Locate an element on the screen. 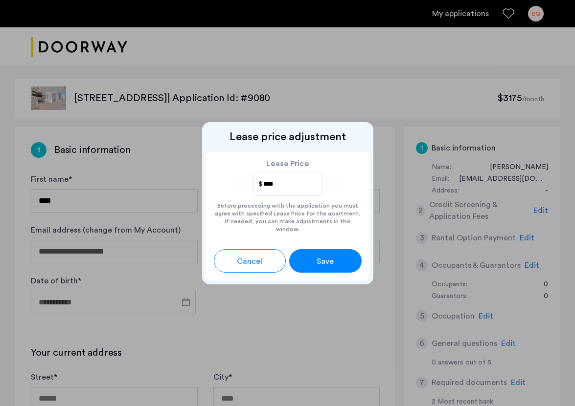 The image size is (575, 406). span: Cancel is located at coordinates (249, 262).